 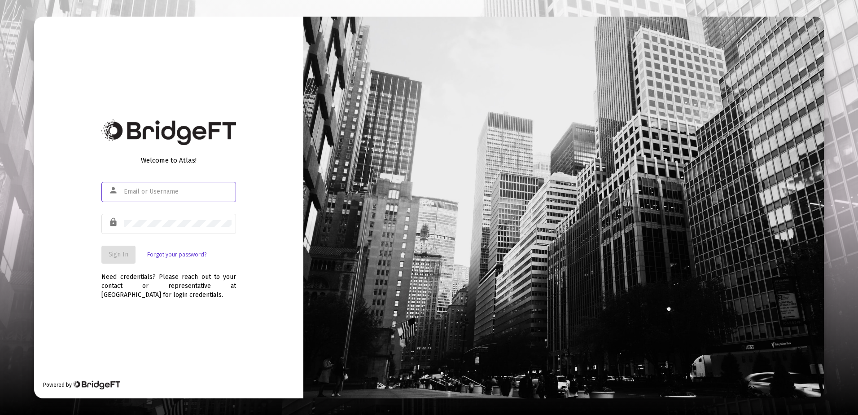 What do you see at coordinates (169, 160) in the screenshot?
I see `div: Welcome to Atlas!` at bounding box center [169, 160].